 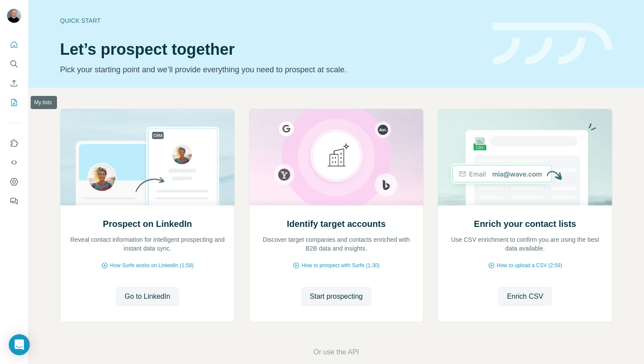 I want to click on span: Start prospecting, so click(x=336, y=297).